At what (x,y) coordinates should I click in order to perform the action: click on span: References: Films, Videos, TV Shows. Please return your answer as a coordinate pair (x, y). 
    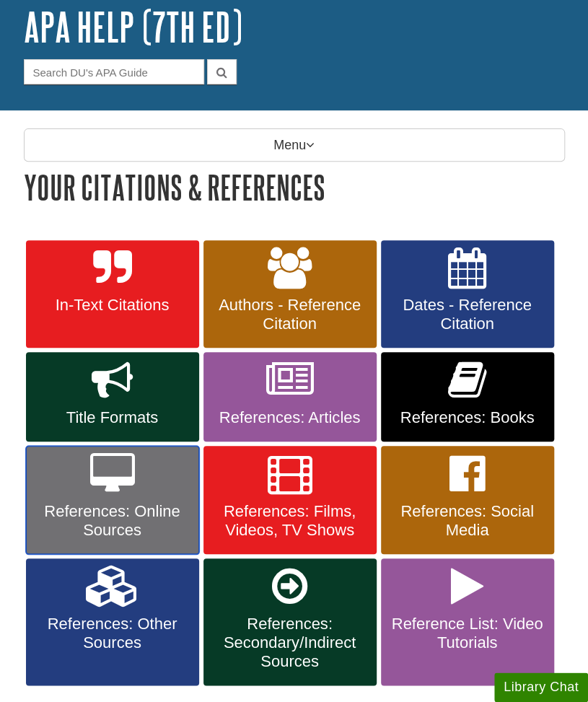
    Looking at the image, I should click on (291, 521).